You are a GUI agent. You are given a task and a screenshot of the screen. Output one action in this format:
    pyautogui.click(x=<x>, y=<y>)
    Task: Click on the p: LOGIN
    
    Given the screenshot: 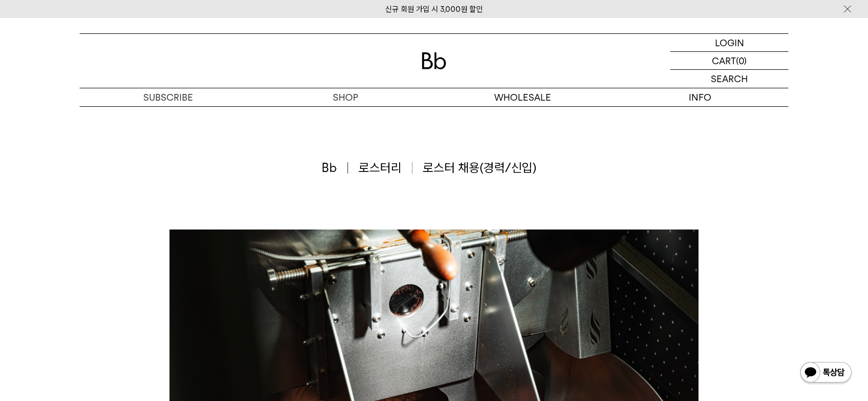 What is the action you would take?
    pyautogui.click(x=730, y=43)
    